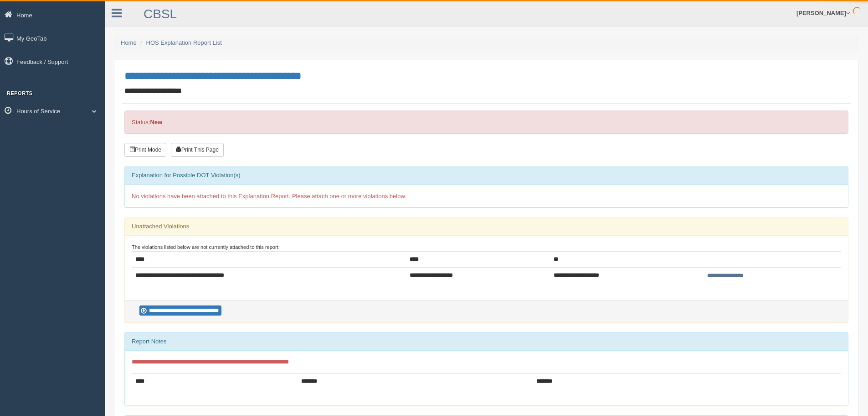  Describe the element at coordinates (156, 121) in the screenshot. I see `strong: New` at that location.